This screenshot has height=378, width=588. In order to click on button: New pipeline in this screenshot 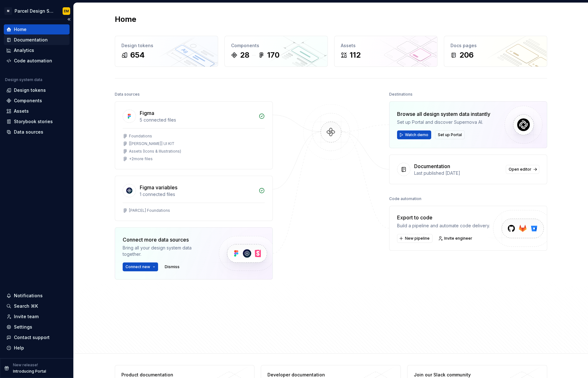, I will do `click(415, 239)`.